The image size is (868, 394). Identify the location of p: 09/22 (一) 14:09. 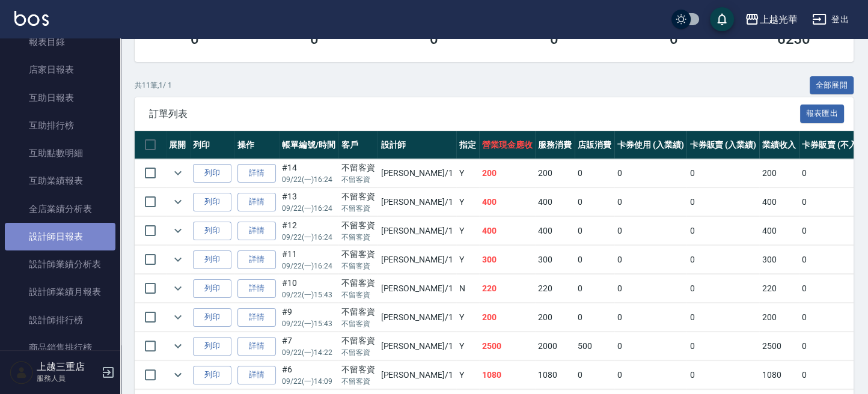
(309, 381).